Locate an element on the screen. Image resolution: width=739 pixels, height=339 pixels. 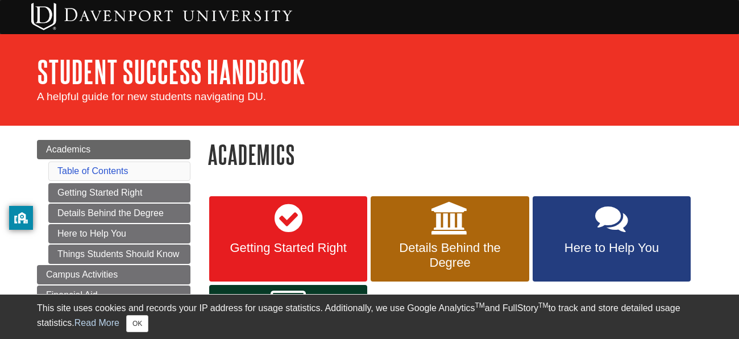
span: Here to Help You is located at coordinates (612, 248).